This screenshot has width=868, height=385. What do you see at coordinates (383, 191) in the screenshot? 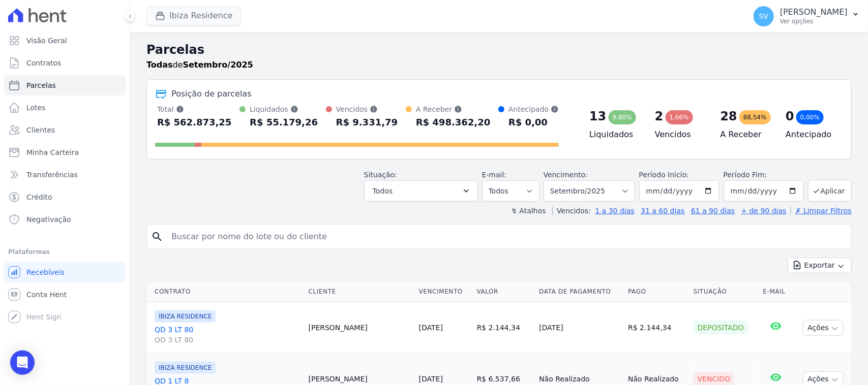
I see `span: Todos` at bounding box center [383, 191].